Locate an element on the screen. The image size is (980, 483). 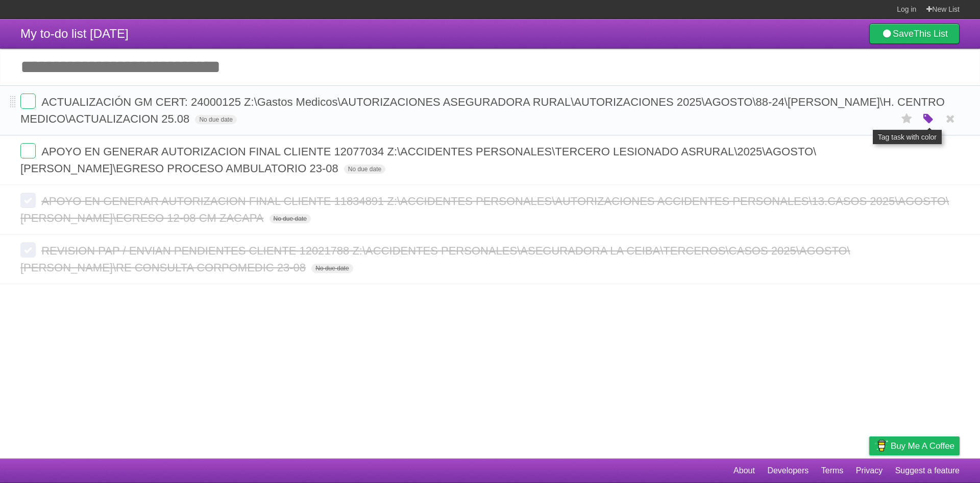
span: APOYO EN GENERAR AUTORIZACION FINAL CLIENTE 11834891 Z:\ACCIDENTES PERSONALES\AUTORIZACIONES ACCI... is located at coordinates (484, 210).